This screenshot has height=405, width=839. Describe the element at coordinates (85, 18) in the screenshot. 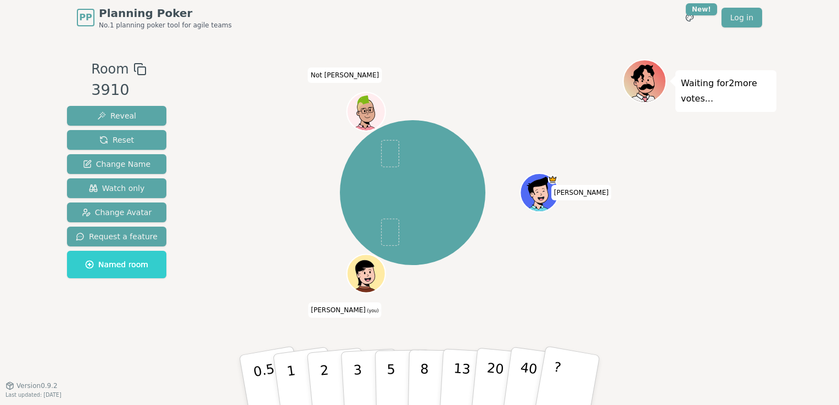

I see `span: PP` at that location.